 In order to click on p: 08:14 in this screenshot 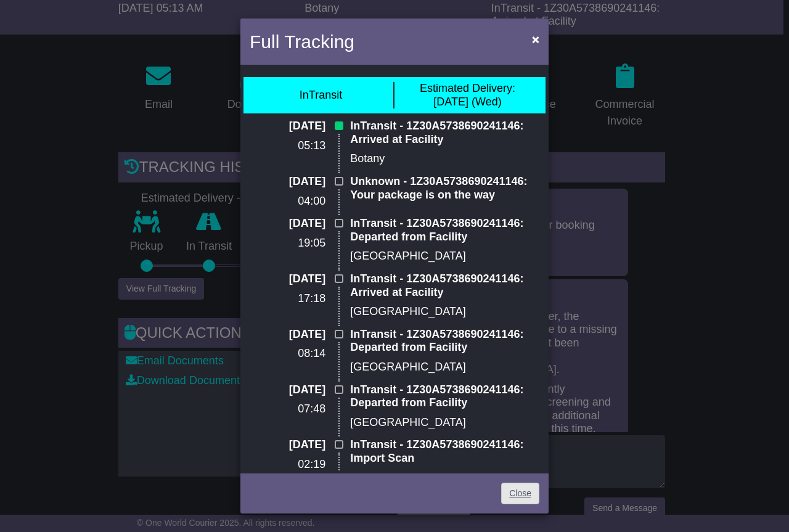, I will do `click(287, 354)`.